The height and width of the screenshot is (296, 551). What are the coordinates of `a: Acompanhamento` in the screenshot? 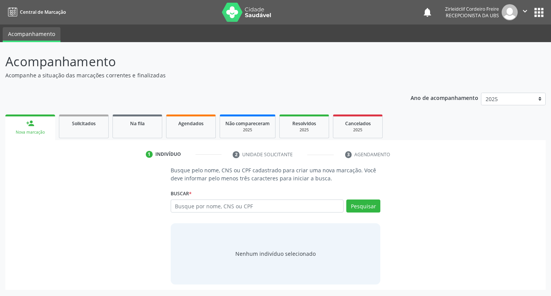 It's located at (31, 34).